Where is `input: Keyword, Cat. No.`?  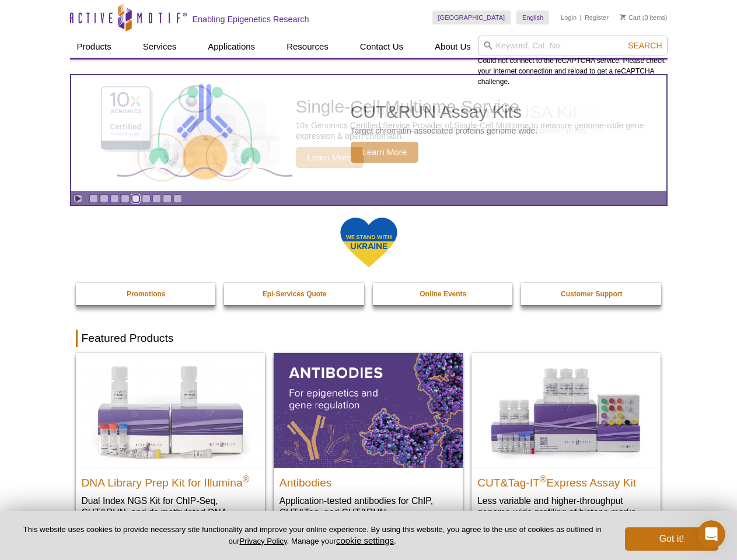
input: Keyword, Cat. No. is located at coordinates (573, 46).